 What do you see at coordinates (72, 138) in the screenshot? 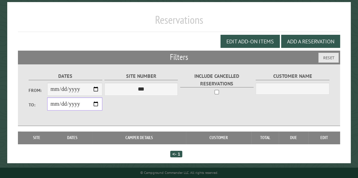
I see `th: Dates` at bounding box center [72, 138].